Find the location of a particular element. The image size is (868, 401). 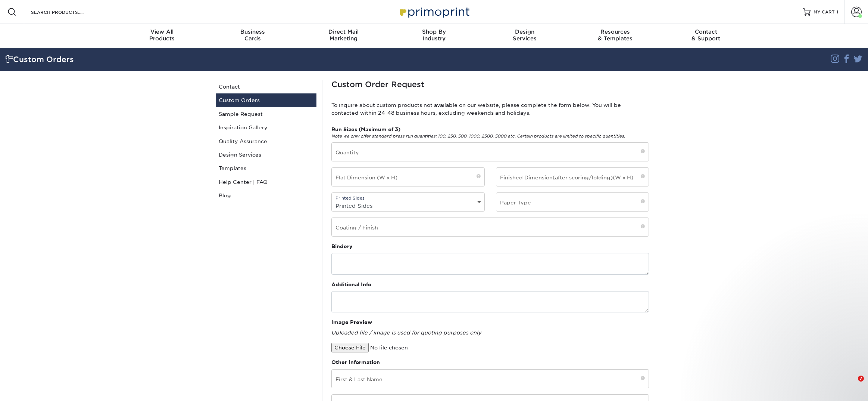

div: & Support is located at coordinates (706, 35).